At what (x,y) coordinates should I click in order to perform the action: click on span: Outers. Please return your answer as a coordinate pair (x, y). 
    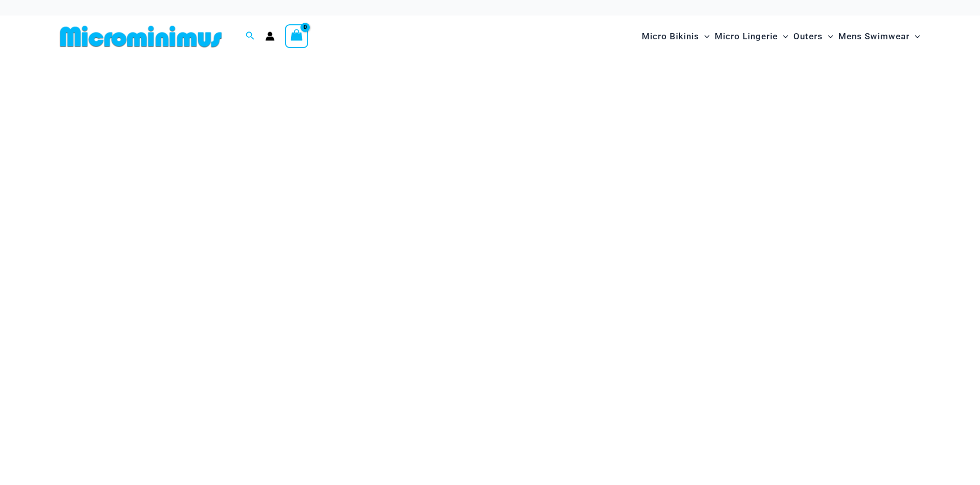
    Looking at the image, I should click on (808, 36).